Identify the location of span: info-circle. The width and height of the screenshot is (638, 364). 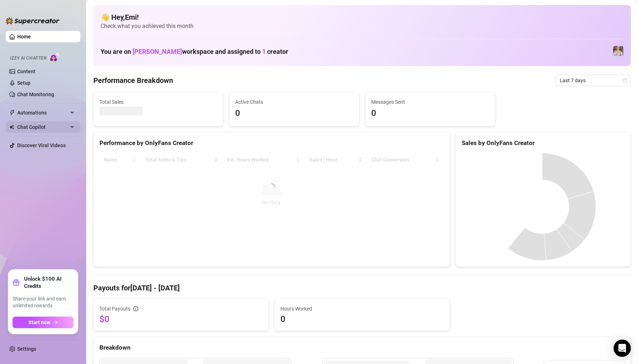
(136, 308).